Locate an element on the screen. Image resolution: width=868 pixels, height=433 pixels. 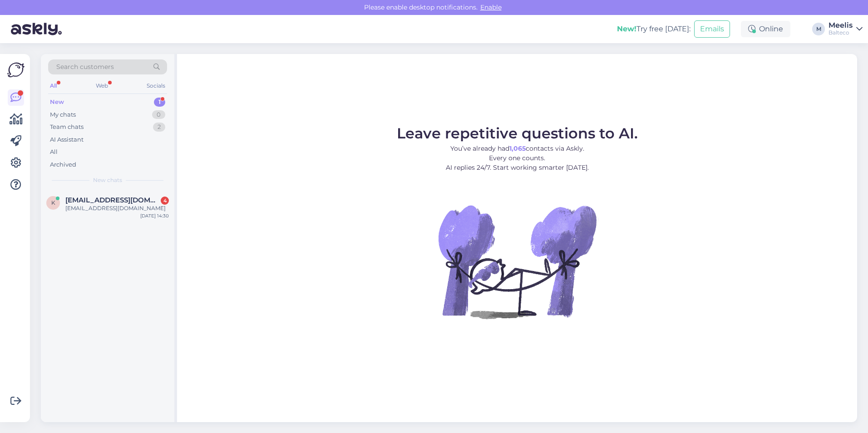
b: New! is located at coordinates (627, 29).